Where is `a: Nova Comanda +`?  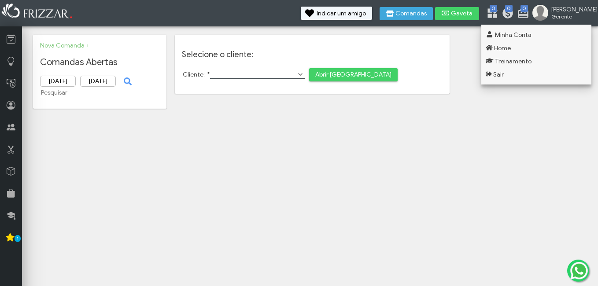 a: Nova Comanda + is located at coordinates (65, 45).